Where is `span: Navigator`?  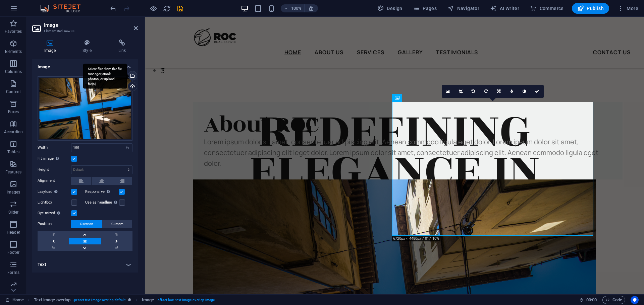
span: Navigator is located at coordinates (463, 8).